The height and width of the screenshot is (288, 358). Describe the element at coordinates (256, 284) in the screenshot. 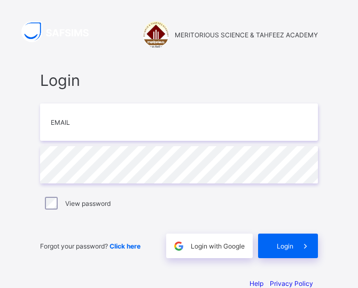

I see `a: Help` at that location.